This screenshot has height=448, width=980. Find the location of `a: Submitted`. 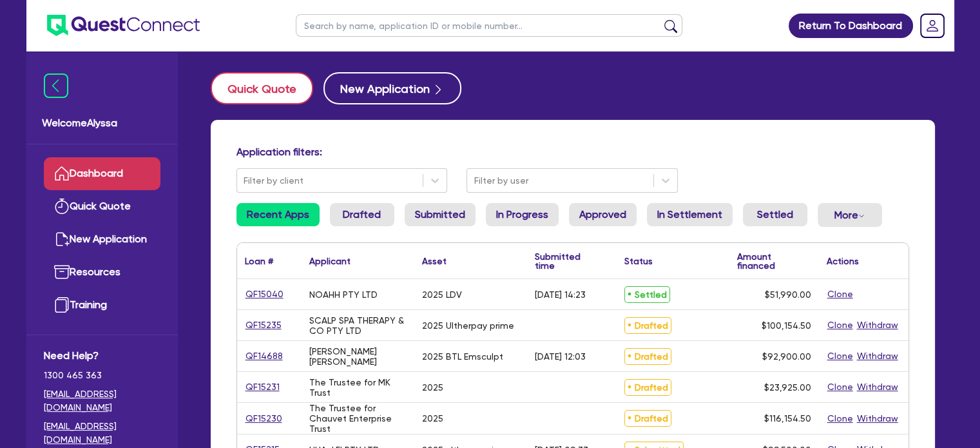

a: Submitted is located at coordinates (440, 215).